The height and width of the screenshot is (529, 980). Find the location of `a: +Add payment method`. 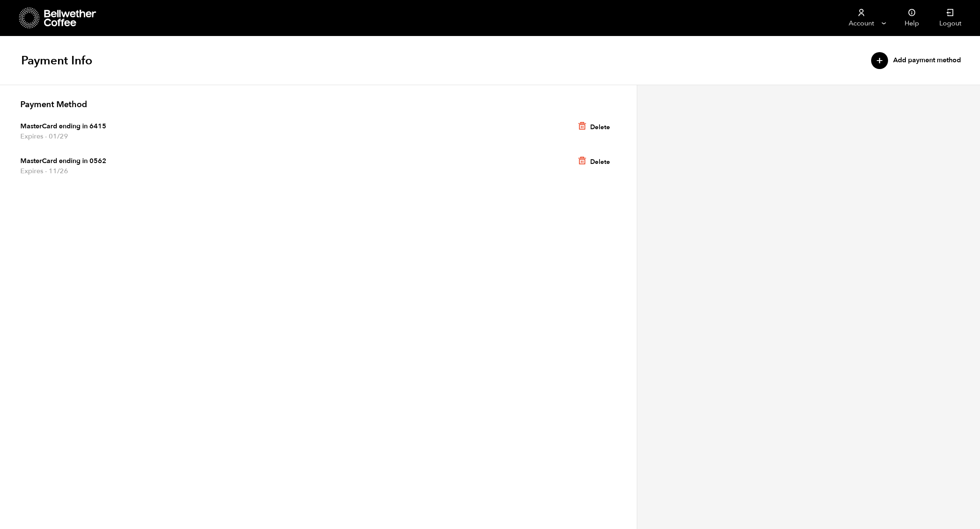

a: +Add payment method is located at coordinates (916, 60).